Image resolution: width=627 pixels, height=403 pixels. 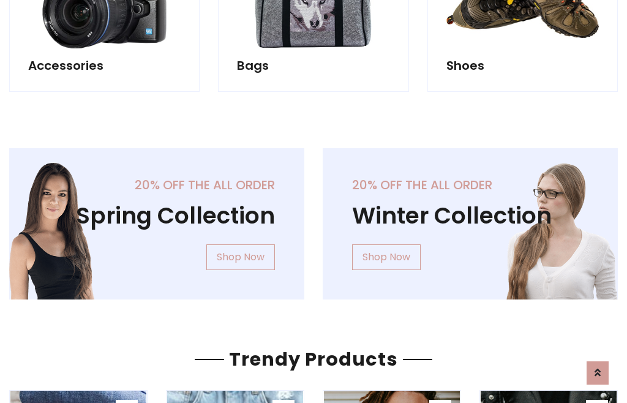 What do you see at coordinates (104, 66) in the screenshot?
I see `h5: Accessories` at bounding box center [104, 66].